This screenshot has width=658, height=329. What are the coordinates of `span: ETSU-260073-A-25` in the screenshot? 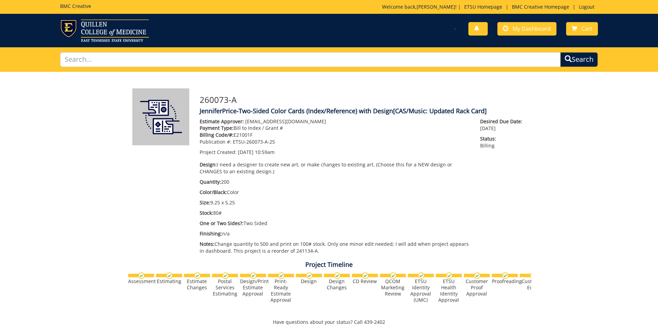 It's located at (254, 142).